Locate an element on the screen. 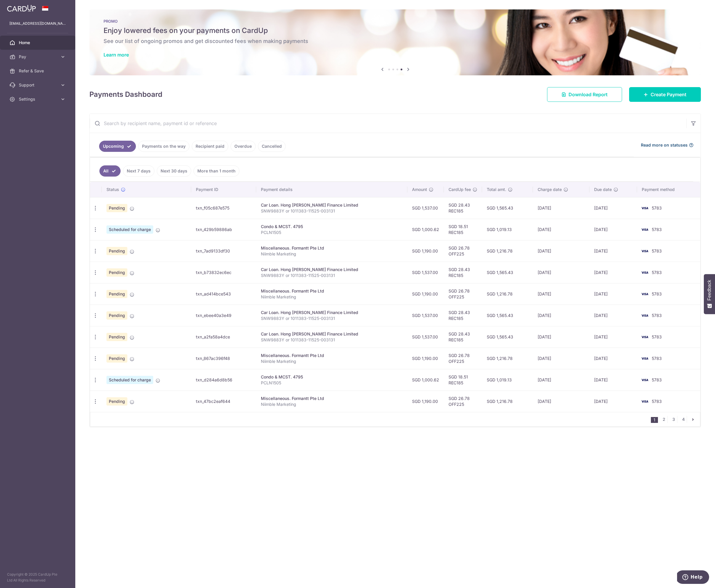 The height and width of the screenshot is (588, 715). a: 3 is located at coordinates (674, 419).